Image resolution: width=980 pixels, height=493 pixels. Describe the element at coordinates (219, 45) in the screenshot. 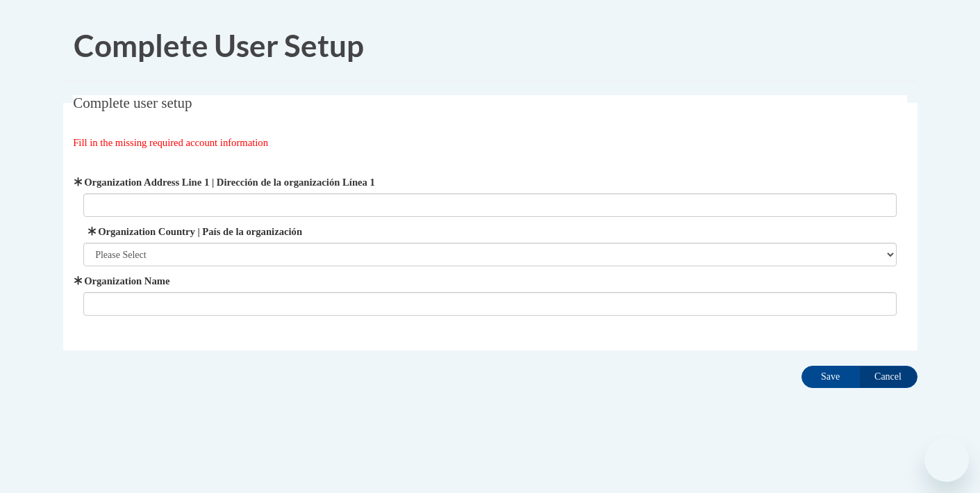

I see `span: Complete User Setup` at that location.